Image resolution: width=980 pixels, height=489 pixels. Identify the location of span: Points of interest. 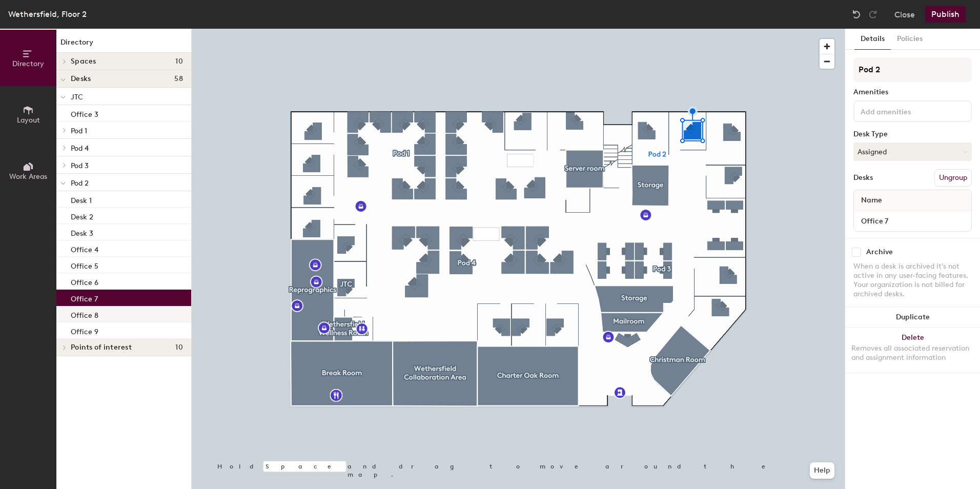
(101, 347).